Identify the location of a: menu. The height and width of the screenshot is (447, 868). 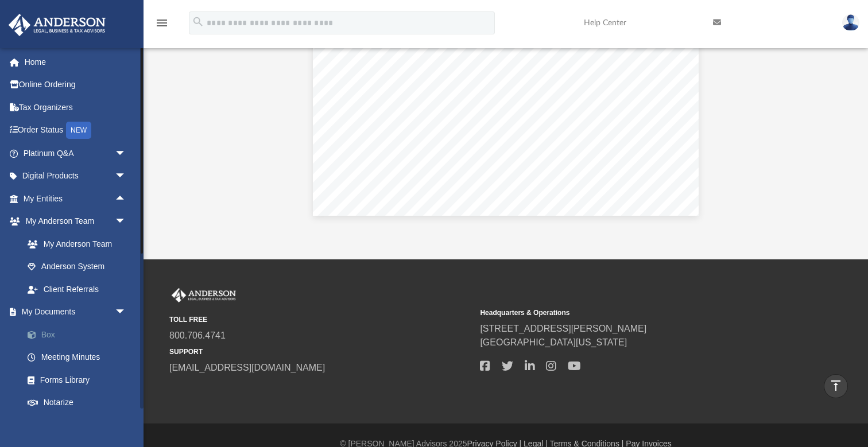
(162, 26).